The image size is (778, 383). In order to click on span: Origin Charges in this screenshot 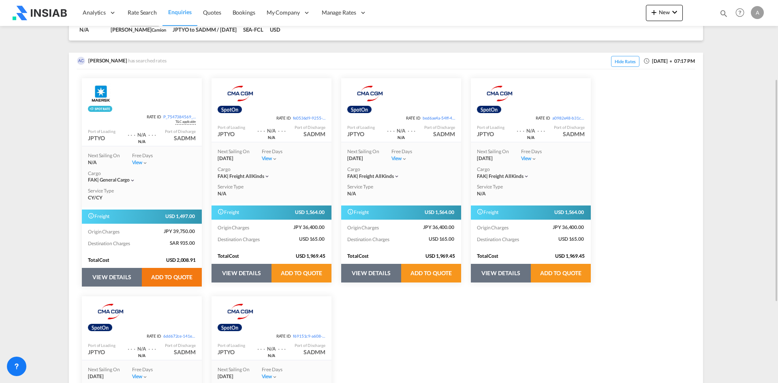, I will do `click(493, 227)`.